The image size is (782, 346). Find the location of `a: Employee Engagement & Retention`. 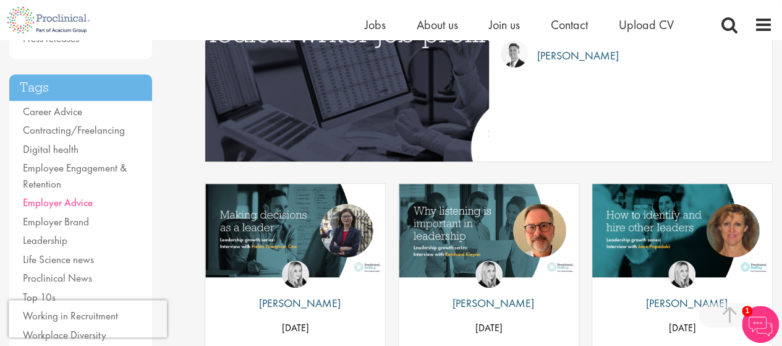

a: Employee Engagement & Retention is located at coordinates (75, 176).